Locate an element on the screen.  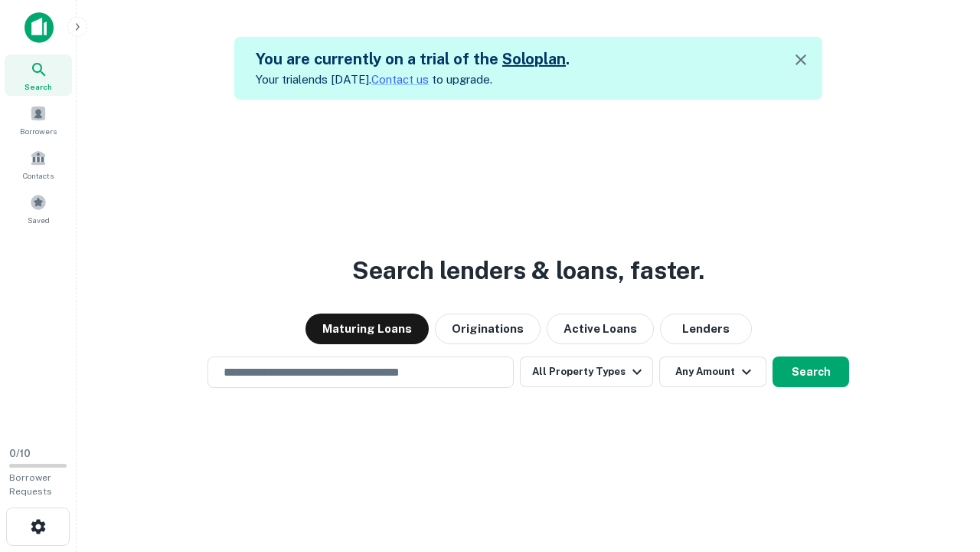
span: Borrower Requests is located at coordinates (30, 484).